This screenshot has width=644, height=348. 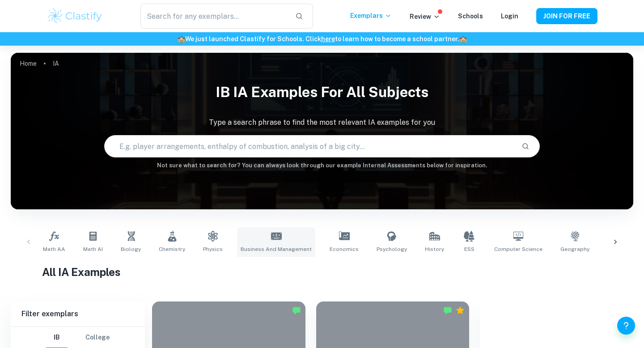 I want to click on h1: IB IA examples for all subjects, so click(x=322, y=92).